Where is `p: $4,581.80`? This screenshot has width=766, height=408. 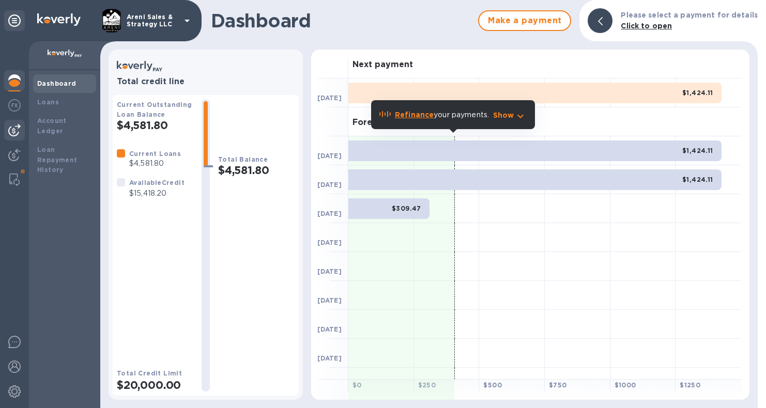
p: $4,581.80 is located at coordinates (155, 163).